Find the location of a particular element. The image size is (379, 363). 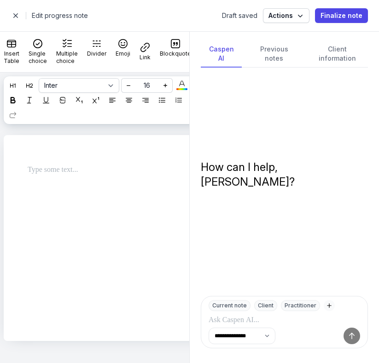

text: 2 is located at coordinates (176, 100).